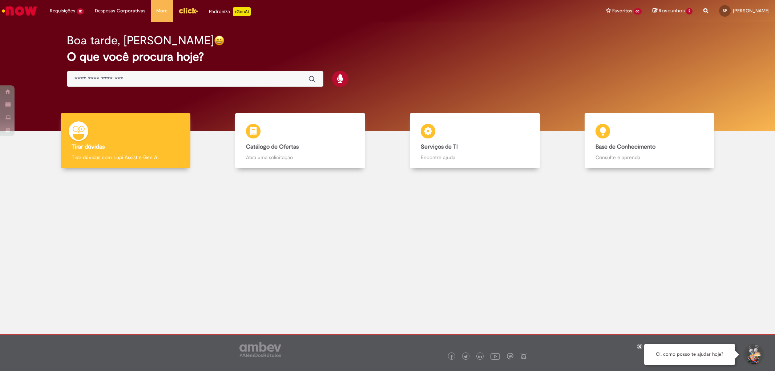 The height and width of the screenshot is (371, 775). What do you see at coordinates (230, 12) in the screenshot?
I see `div: Padroniza` at bounding box center [230, 12].